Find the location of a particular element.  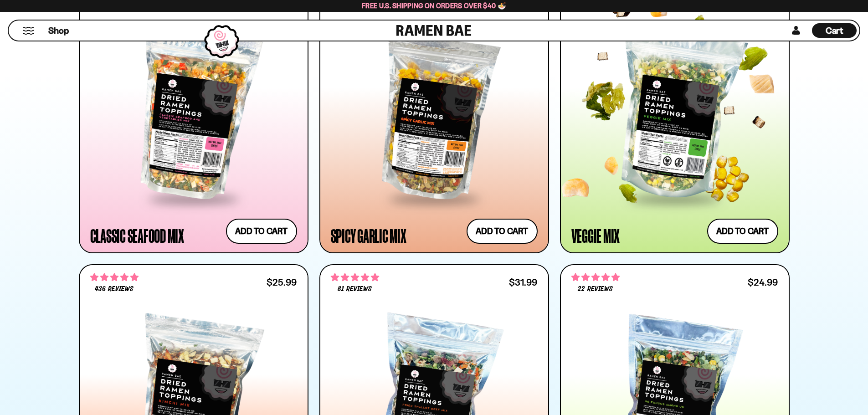

div: $31.99 is located at coordinates (523, 282).